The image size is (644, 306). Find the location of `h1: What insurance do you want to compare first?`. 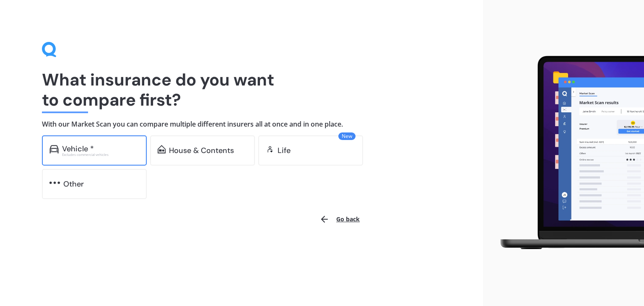

h1: What insurance do you want to compare first? is located at coordinates (242, 90).